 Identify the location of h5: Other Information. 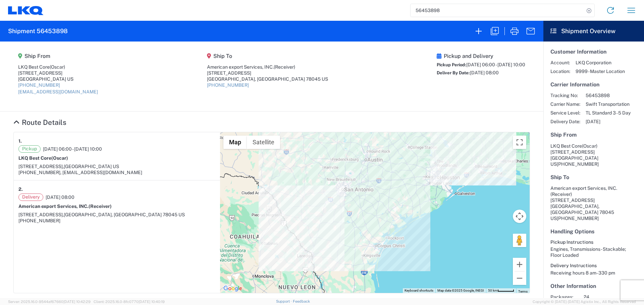
(593, 286).